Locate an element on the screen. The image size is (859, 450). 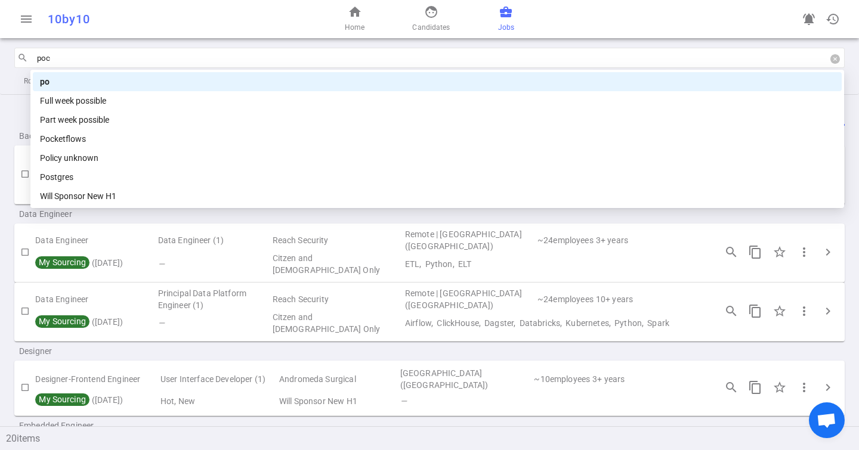
td: Technical Skills ETL, Python, ELT is located at coordinates (554, 264).